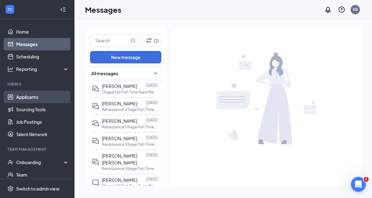 Image resolution: width=372 pixels, height=198 pixels. What do you see at coordinates (341, 10) in the screenshot?
I see `svg: QuestionInfo` at bounding box center [341, 10].